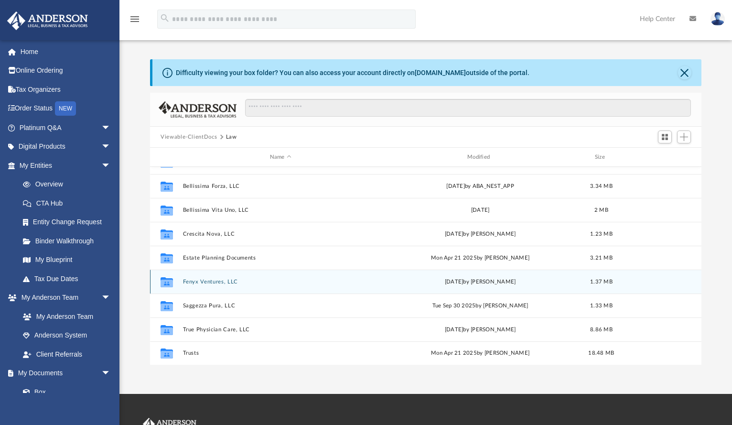 This screenshot has height=425, width=732. I want to click on span: 8.86 MB, so click(601, 329).